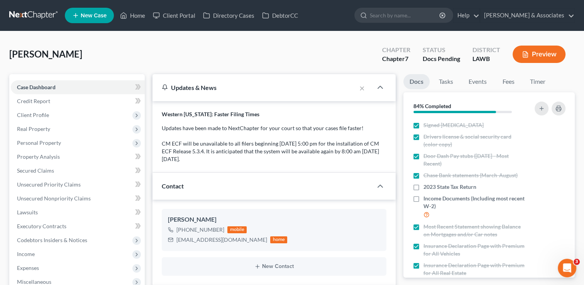  Describe the element at coordinates (450, 187) in the screenshot. I see `span: 2023 State Tax Return` at that location.